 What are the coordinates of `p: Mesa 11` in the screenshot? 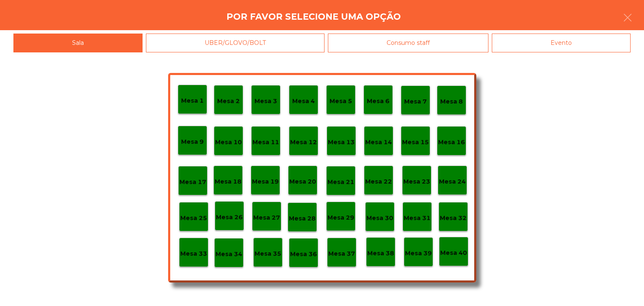 It's located at (266, 142).